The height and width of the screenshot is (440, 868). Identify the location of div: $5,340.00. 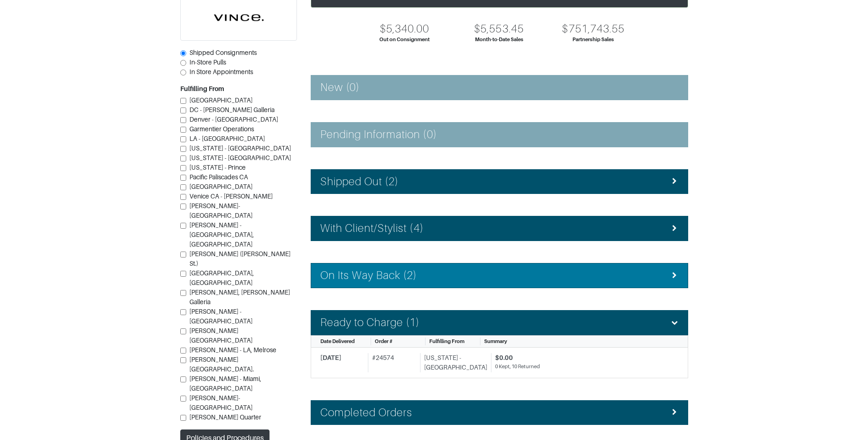
(405, 29).